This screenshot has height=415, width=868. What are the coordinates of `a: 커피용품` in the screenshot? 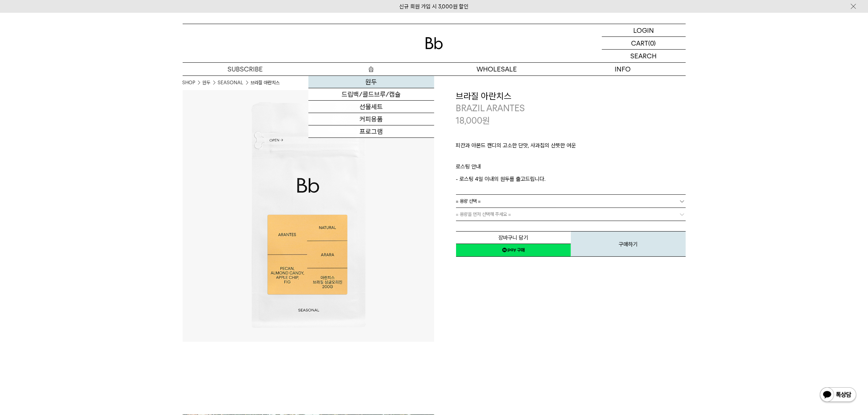 It's located at (371, 119).